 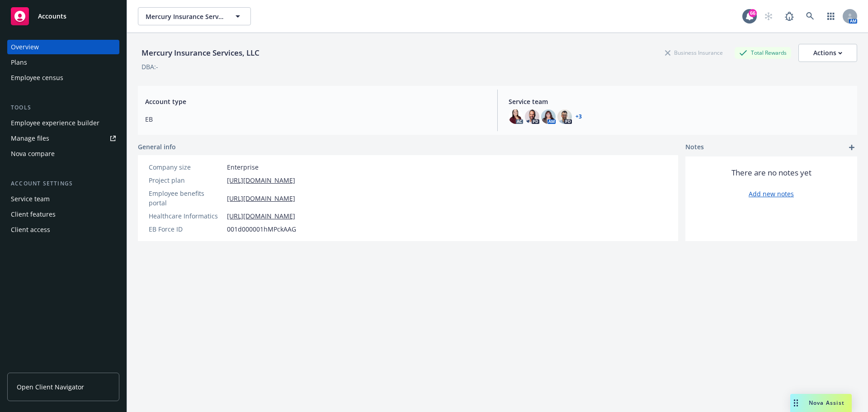 I want to click on span: Nova Assist, so click(x=826, y=402).